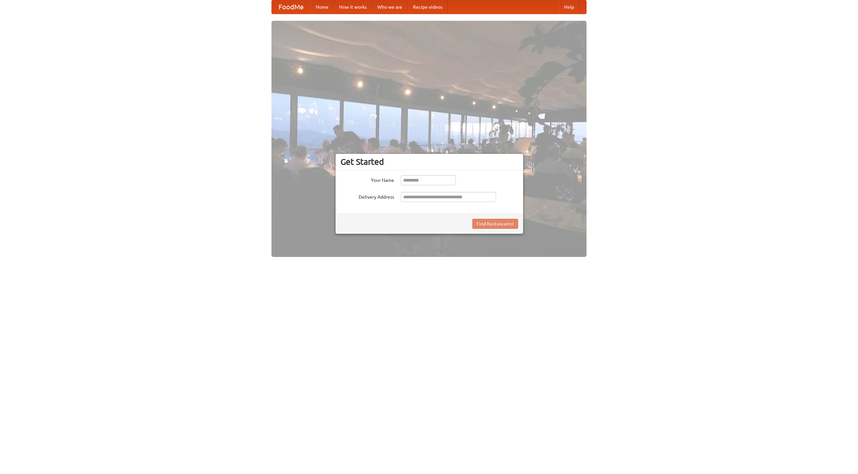  I want to click on button: Find Restaurants!, so click(495, 224).